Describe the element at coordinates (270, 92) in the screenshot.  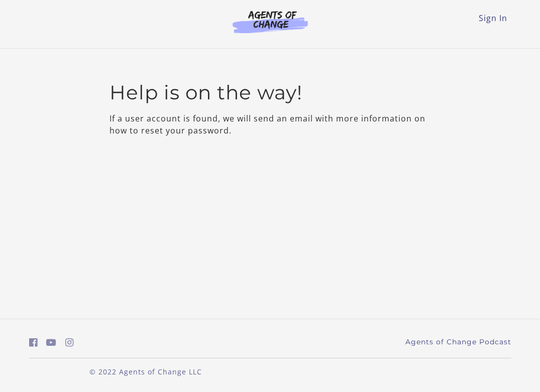
I see `h2: Help is on the way!` at that location.